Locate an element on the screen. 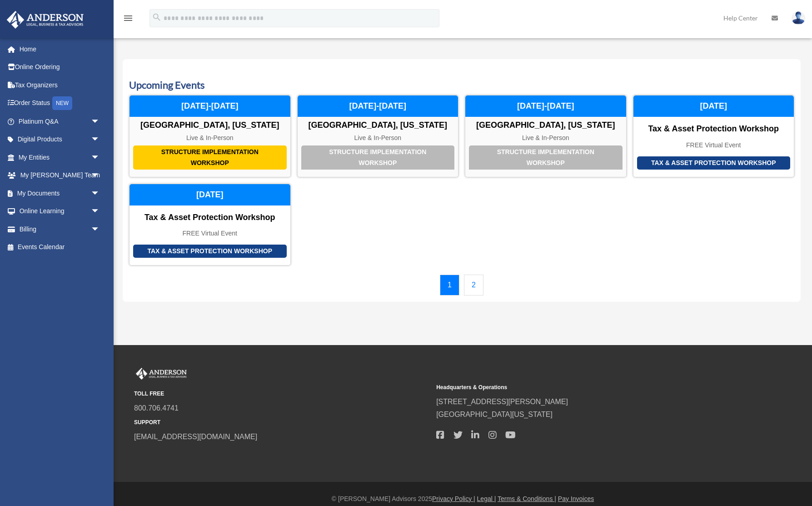 The image size is (812, 506). a: My Entitiesarrow_drop_down is located at coordinates (60, 158).